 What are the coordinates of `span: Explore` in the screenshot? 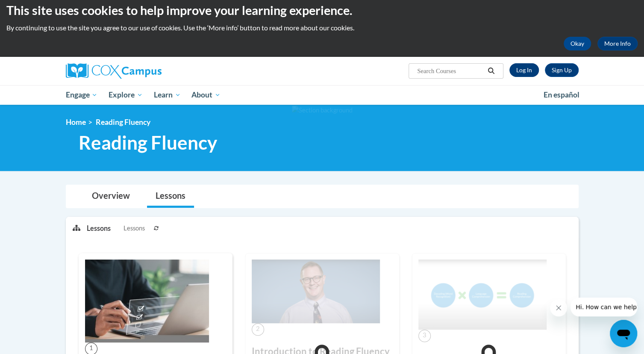 It's located at (126, 95).